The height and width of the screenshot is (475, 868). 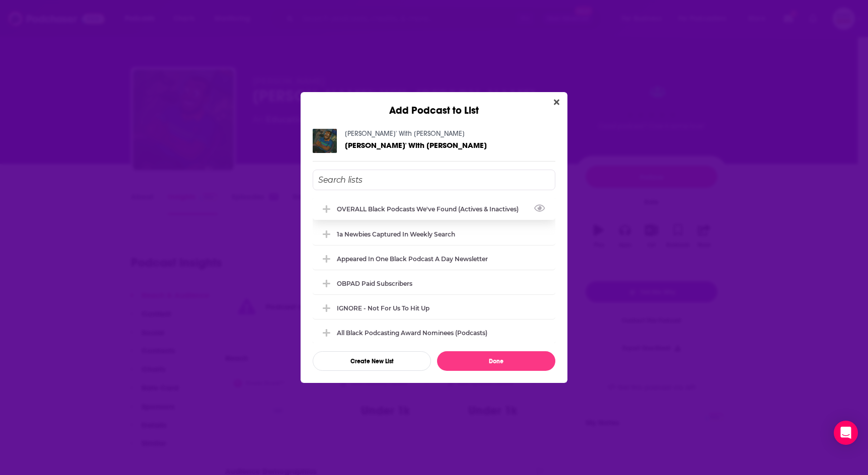 I want to click on div: Add Podcast To List, so click(x=434, y=270).